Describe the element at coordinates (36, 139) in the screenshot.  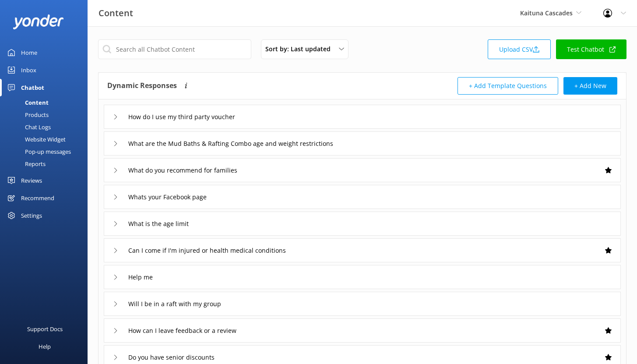
I see `div: Website Widget` at that location.